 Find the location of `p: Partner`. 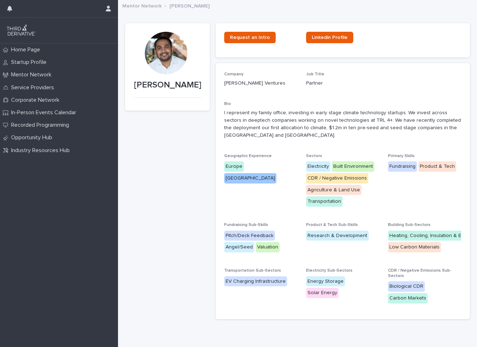

p: Partner is located at coordinates (342, 83).